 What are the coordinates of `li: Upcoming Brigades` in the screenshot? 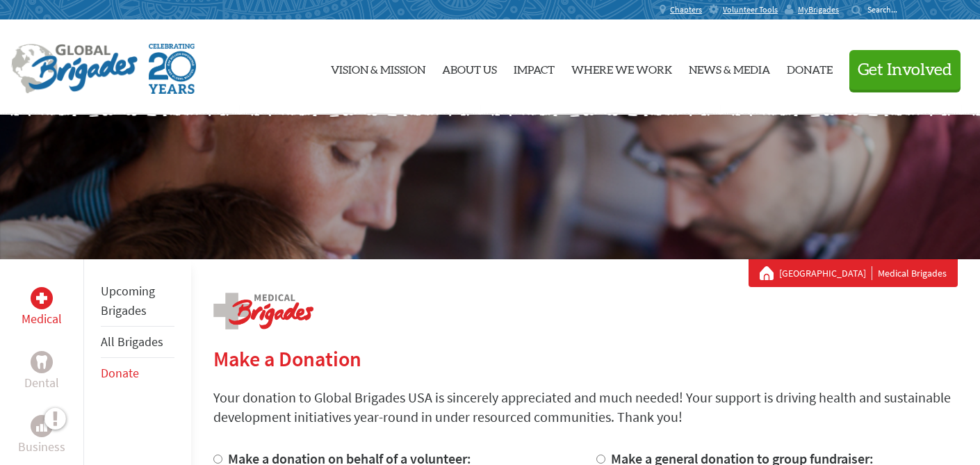 It's located at (137, 301).